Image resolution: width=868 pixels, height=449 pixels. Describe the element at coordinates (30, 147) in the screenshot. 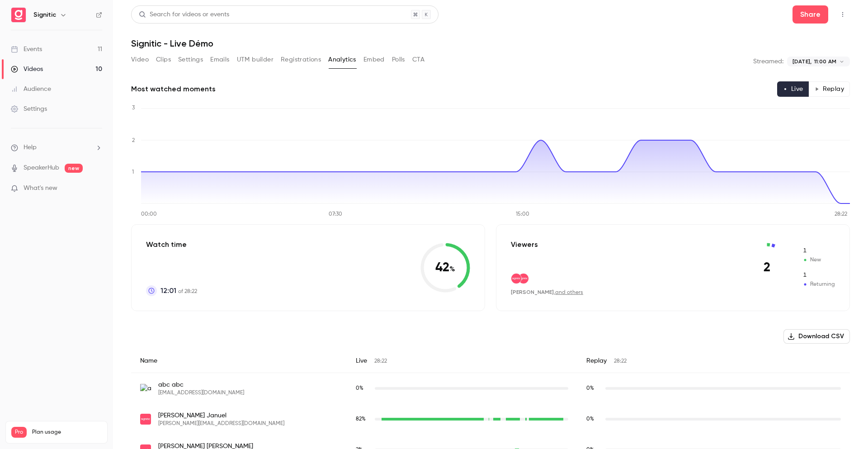

I see `span: Help` at that location.